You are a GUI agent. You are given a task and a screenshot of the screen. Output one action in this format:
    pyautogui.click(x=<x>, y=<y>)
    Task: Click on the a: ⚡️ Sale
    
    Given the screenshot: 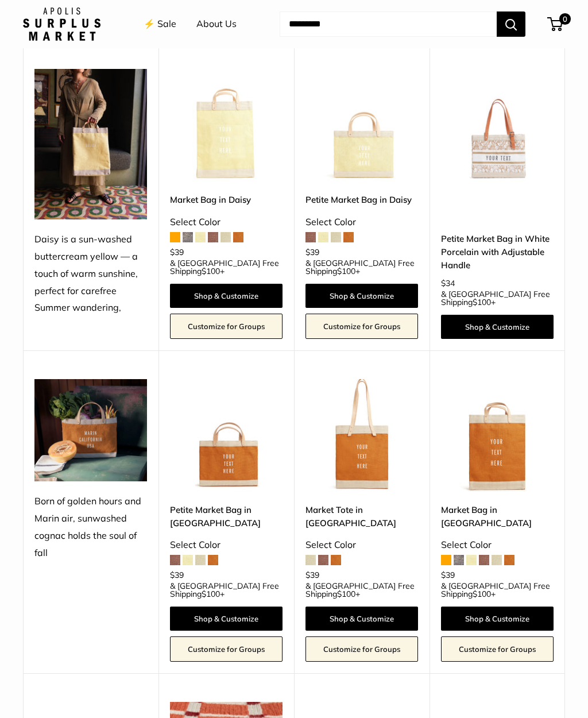 What is the action you would take?
    pyautogui.click(x=159, y=24)
    